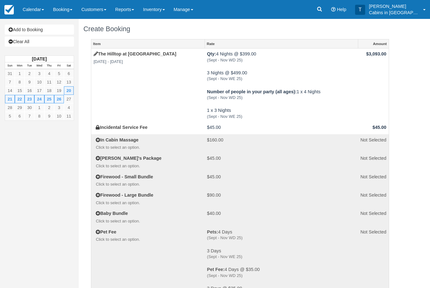 The image size is (430, 288). What do you see at coordinates (106, 232) in the screenshot?
I see `a: Pet Fee` at bounding box center [106, 232].